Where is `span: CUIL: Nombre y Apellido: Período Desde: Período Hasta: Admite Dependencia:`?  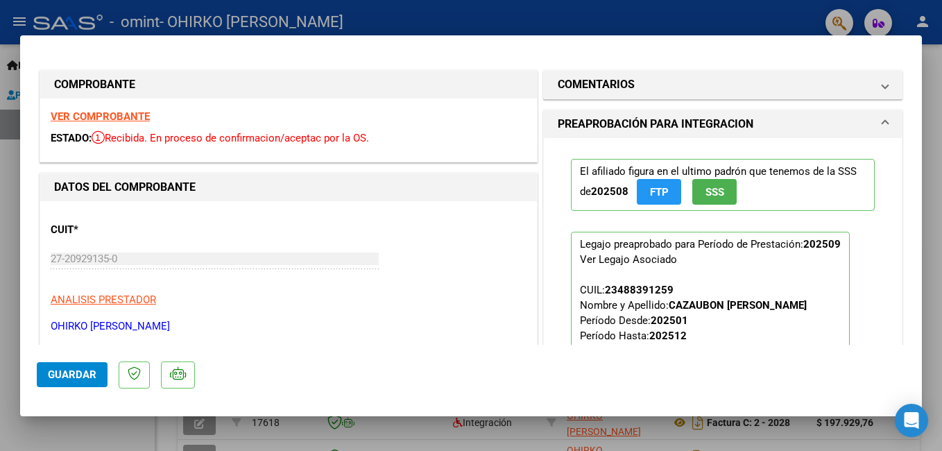 span: CUIL: Nombre y Apellido: Período Desde: Período Hasta: Admite Dependencia: is located at coordinates (693, 328).